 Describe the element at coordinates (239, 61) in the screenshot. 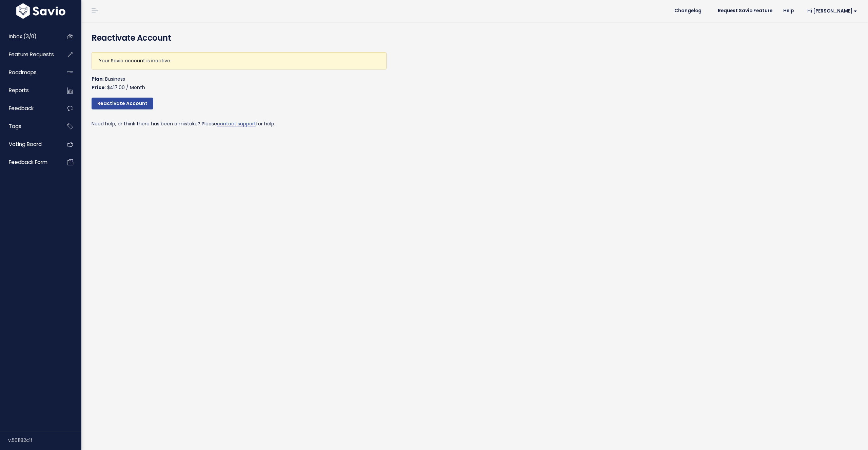

I see `div: Your Savio account is inactive.` at that location.